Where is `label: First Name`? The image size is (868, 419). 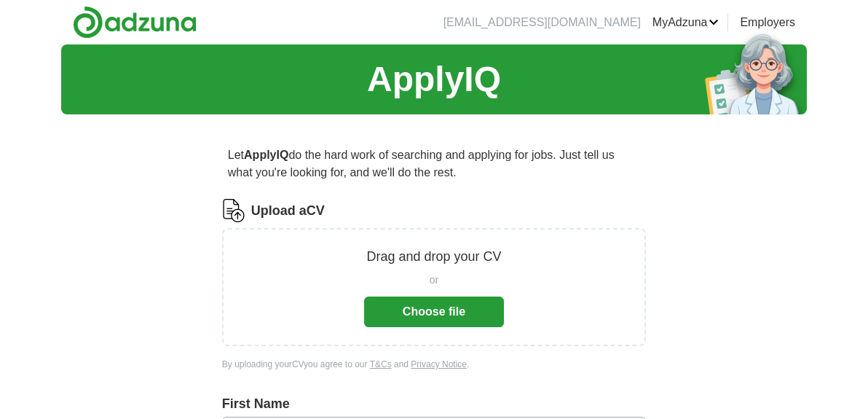
label: First Name is located at coordinates (434, 403).